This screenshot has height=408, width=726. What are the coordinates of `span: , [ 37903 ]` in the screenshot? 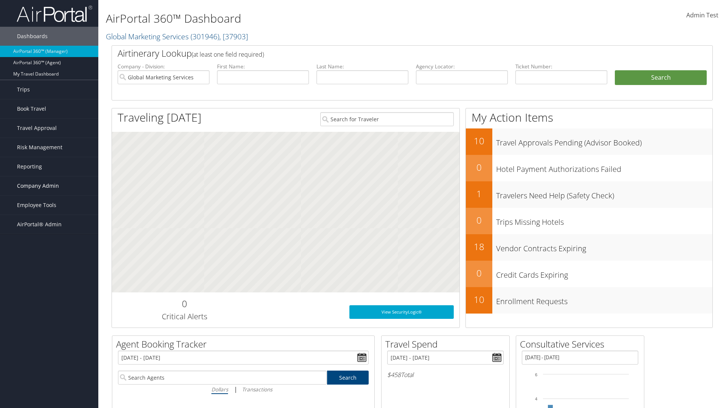 It's located at (234, 36).